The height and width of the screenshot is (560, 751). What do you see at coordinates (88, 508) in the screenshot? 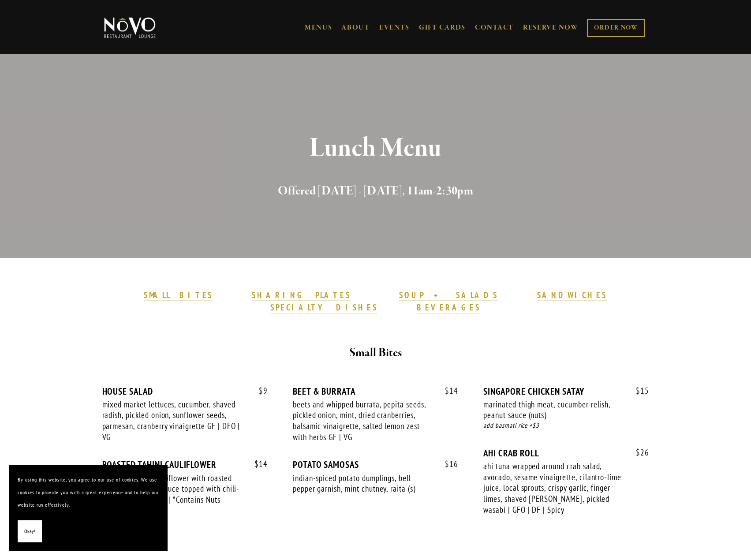
I see `section: Cookie banner` at bounding box center [88, 508].